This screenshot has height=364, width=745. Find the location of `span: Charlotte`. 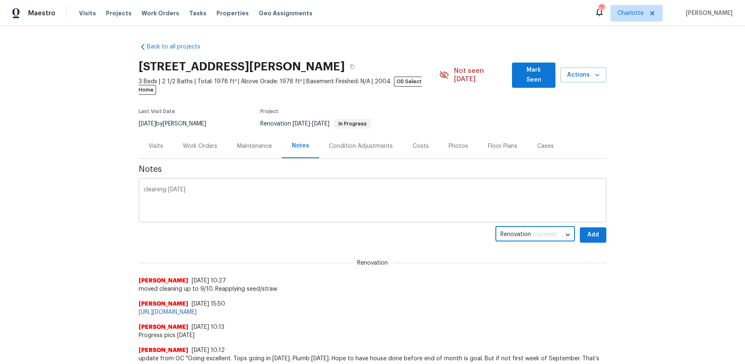

span: Charlotte is located at coordinates (631, 13).